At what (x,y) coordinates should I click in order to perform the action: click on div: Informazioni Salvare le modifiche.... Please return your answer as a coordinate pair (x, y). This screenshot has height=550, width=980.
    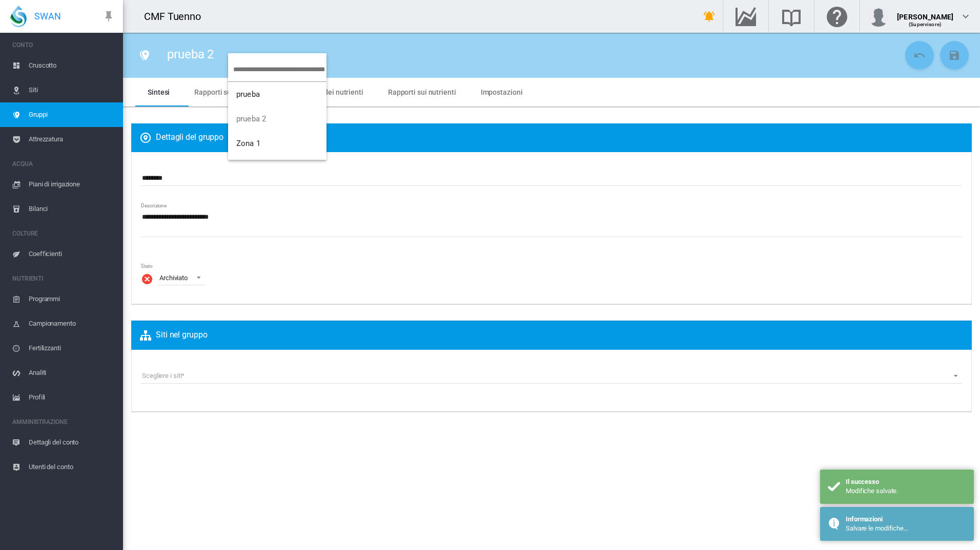
    Looking at the image, I should click on (897, 524).